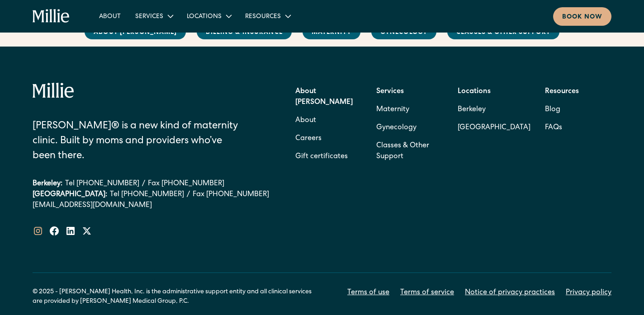  I want to click on a: Maternity, so click(392, 110).